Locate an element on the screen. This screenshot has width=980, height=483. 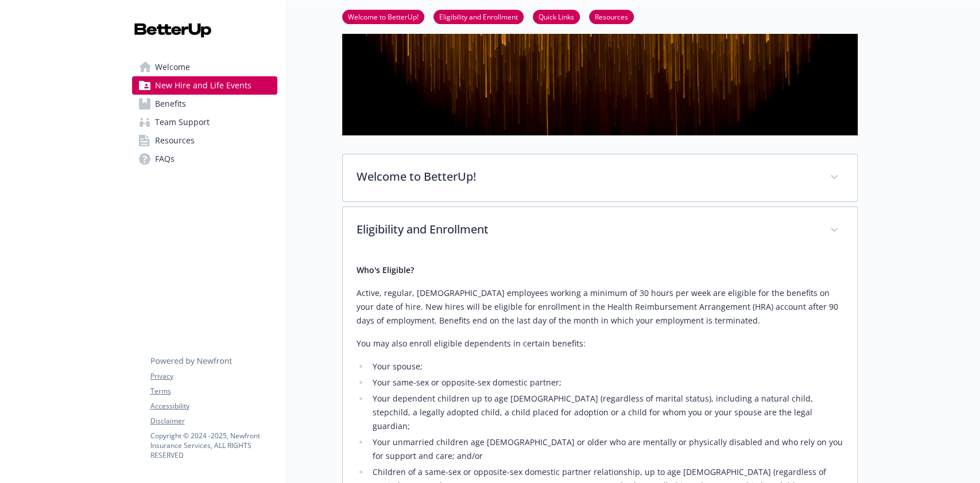
a: Privacy is located at coordinates (214, 376).